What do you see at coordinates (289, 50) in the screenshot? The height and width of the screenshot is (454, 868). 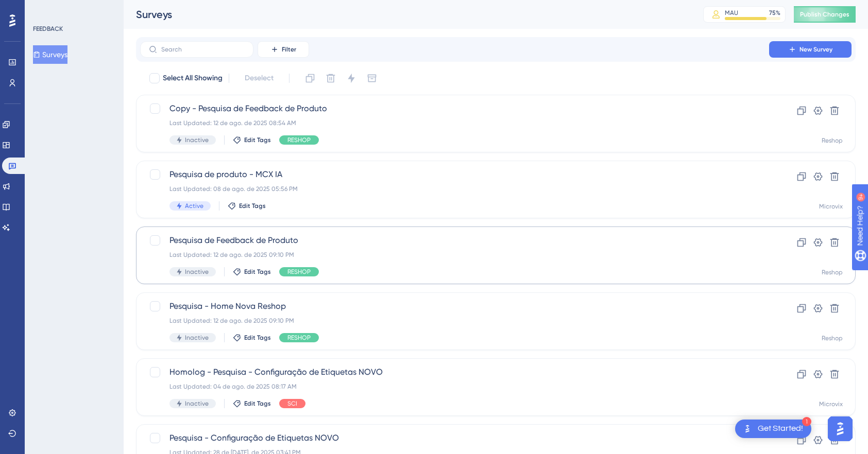 I see `span: Filter` at bounding box center [289, 50].